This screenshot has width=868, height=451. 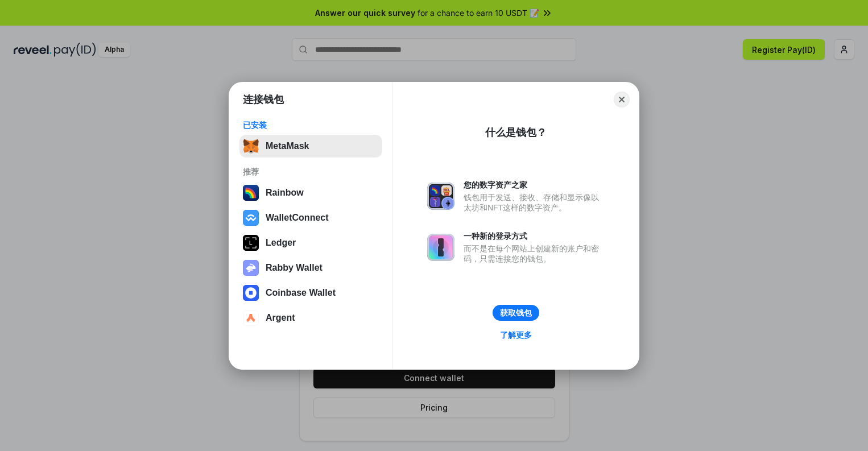 What do you see at coordinates (251, 146) in the screenshot?
I see `img: svg+xml,%3Csvg%20fill%3D%22none%22%20height%3D%2233%22%20viewBox%3D%220%200%2035%2033%22%20width%...` at bounding box center [251, 146].